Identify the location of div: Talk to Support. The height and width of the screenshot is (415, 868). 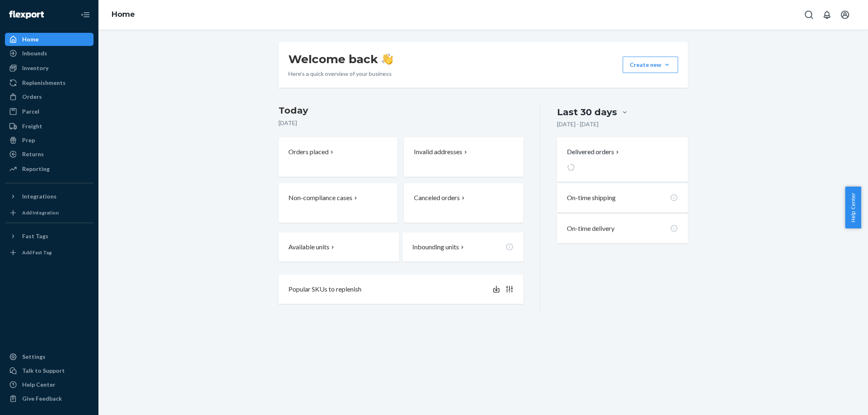
(44, 371).